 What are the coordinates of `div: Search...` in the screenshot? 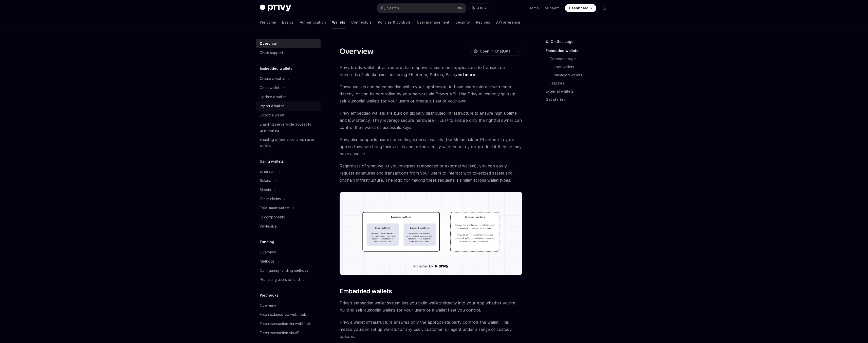 It's located at (394, 8).